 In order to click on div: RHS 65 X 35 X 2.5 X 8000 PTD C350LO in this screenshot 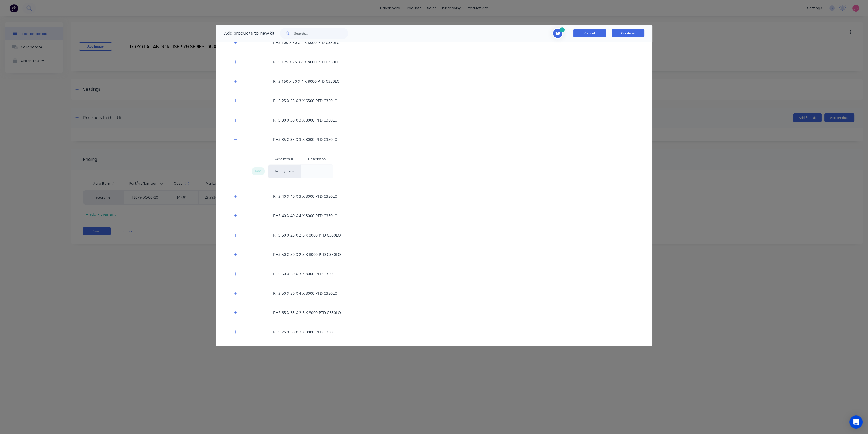, I will do `click(434, 312)`.